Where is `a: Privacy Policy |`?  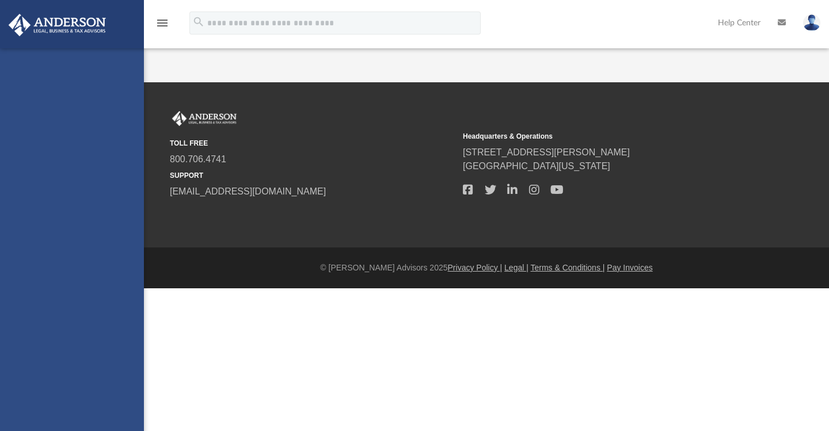
a: Privacy Policy | is located at coordinates (475, 268).